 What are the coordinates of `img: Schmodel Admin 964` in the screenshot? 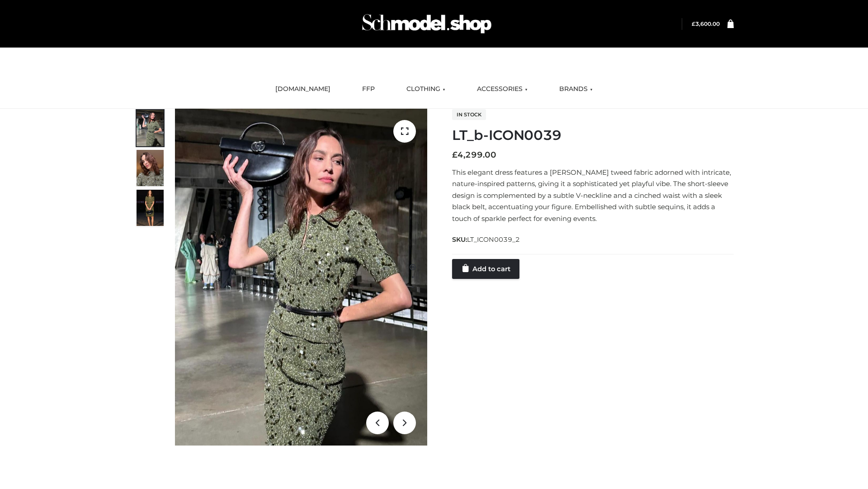 It's located at (426, 24).